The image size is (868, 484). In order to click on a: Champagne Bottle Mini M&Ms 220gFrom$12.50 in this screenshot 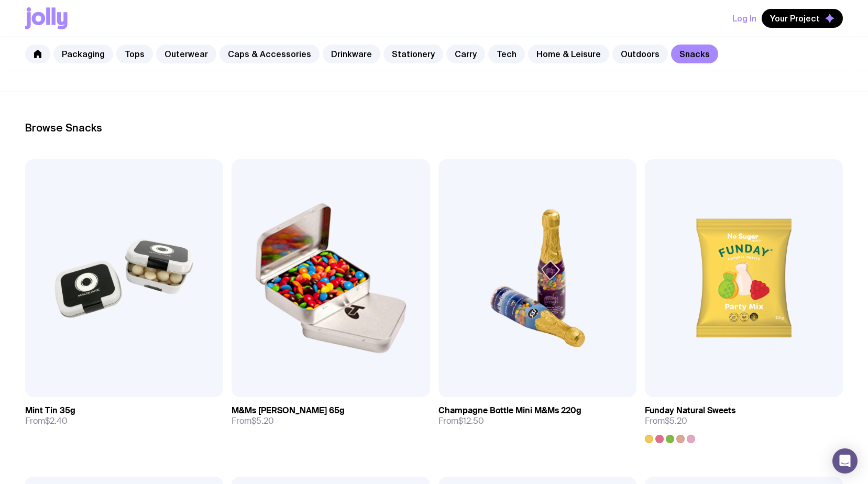, I will do `click(538, 416)`.